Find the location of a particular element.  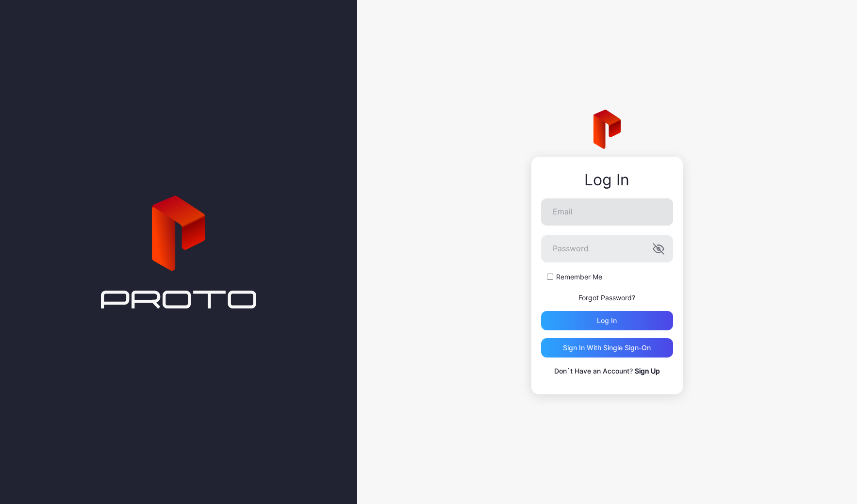

button: Log in is located at coordinates (607, 321).